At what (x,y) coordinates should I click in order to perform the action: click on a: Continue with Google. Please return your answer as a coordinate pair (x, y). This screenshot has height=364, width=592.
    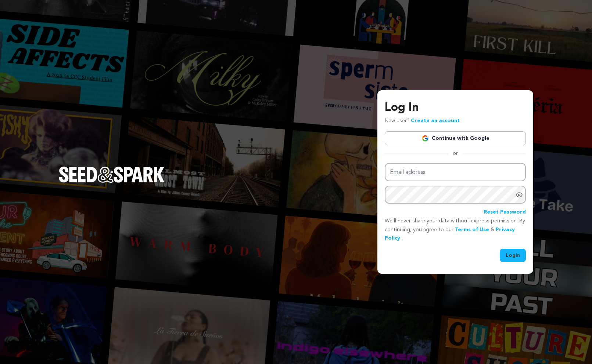
    Looking at the image, I should click on (456, 139).